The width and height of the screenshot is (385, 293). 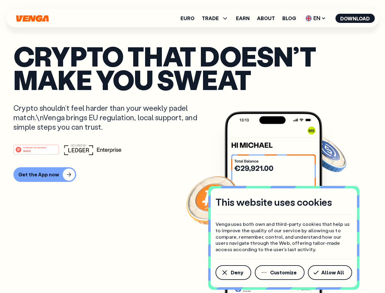 What do you see at coordinates (39, 174) in the screenshot?
I see `div: Get the App now` at bounding box center [39, 174].